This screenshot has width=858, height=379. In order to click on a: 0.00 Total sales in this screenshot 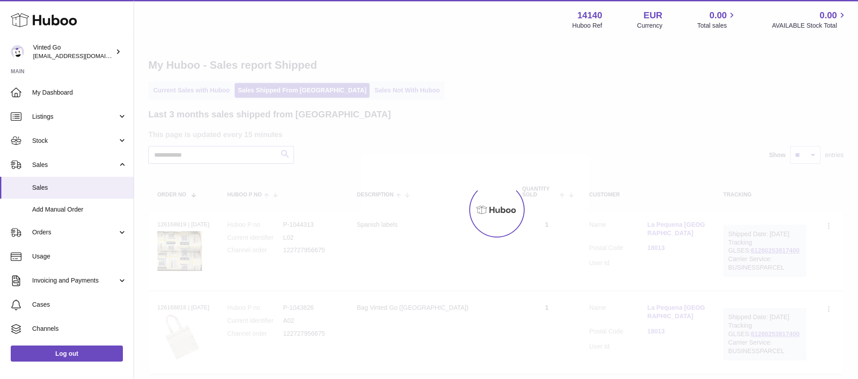, I will do `click(717, 20)`.